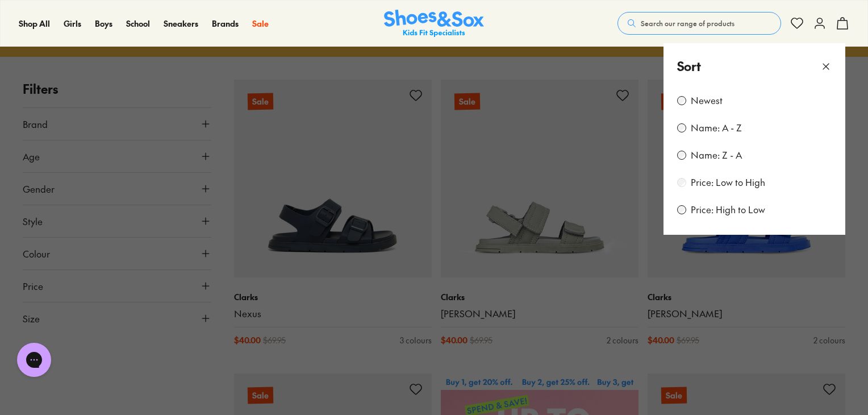 The height and width of the screenshot is (415, 868). I want to click on label: Name: A - Z, so click(716, 128).